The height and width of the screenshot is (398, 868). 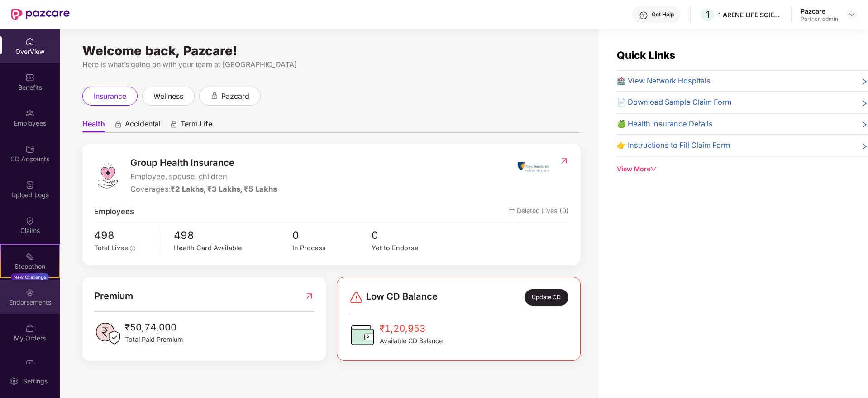 I want to click on img: svg+xml;base64,PHN2ZyBpZD0iVXBsb2FkX0xvZ3MiIGRhdGEtbmFtZT0iVXBsb2FkIExvZ3MiIHhtbG5zPSJodHRwOi8vd3..., so click(x=30, y=185).